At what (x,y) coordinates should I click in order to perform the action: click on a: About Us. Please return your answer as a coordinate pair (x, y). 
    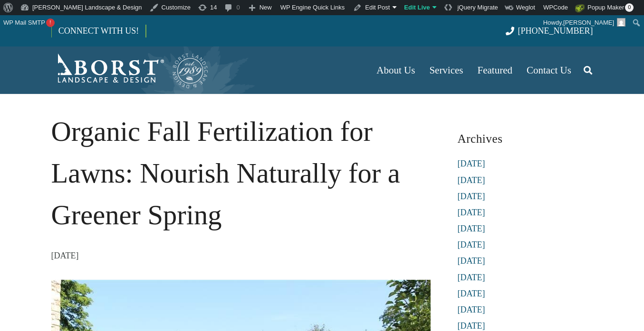
    Looking at the image, I should click on (395, 70).